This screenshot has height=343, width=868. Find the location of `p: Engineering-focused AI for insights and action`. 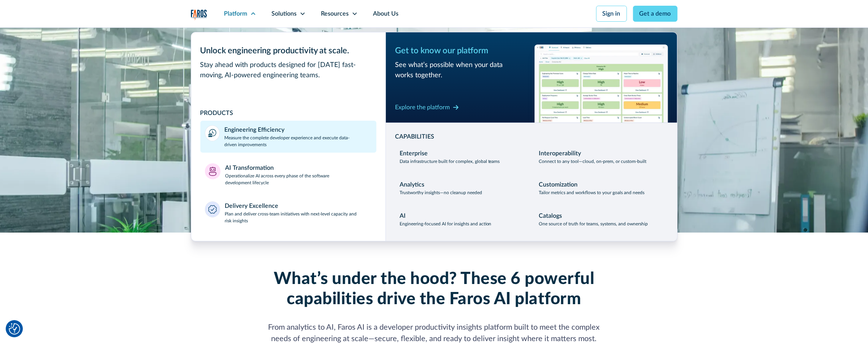

p: Engineering-focused AI for insights and action is located at coordinates (445, 224).